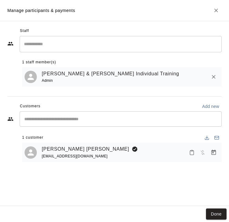  What do you see at coordinates (121, 119) in the screenshot?
I see `div: Start typing to search customers...` at bounding box center [121, 119].